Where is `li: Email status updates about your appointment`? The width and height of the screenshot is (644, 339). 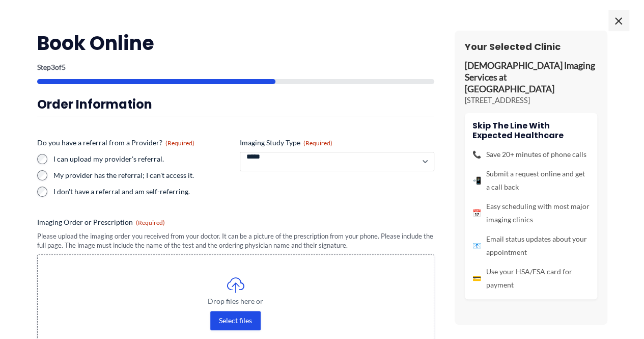
li: Email status updates about your appointment is located at coordinates (532, 246).